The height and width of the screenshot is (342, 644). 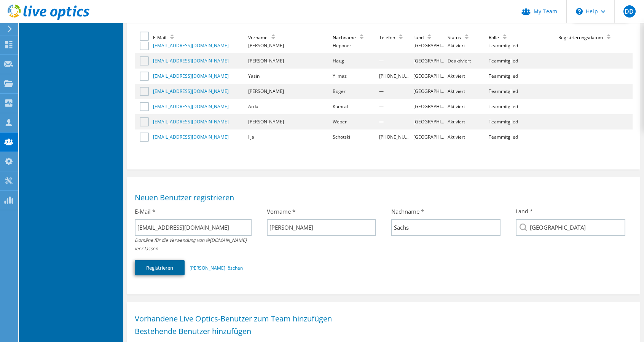 I want to click on div: Registrierungsdatum, so click(x=586, y=37).